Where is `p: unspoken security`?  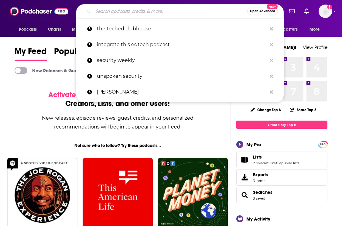 p: unspoken security is located at coordinates (182, 76).